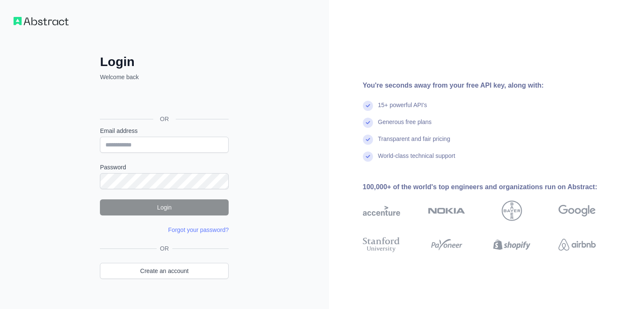 Image resolution: width=644 pixels, height=309 pixels. What do you see at coordinates (512, 211) in the screenshot?
I see `img: bayer` at bounding box center [512, 211].